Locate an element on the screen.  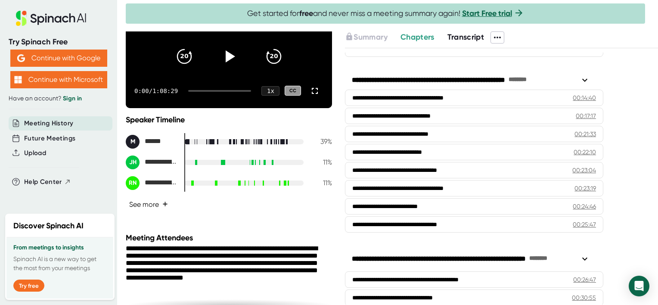
span: Chapters is located at coordinates (417, 37).